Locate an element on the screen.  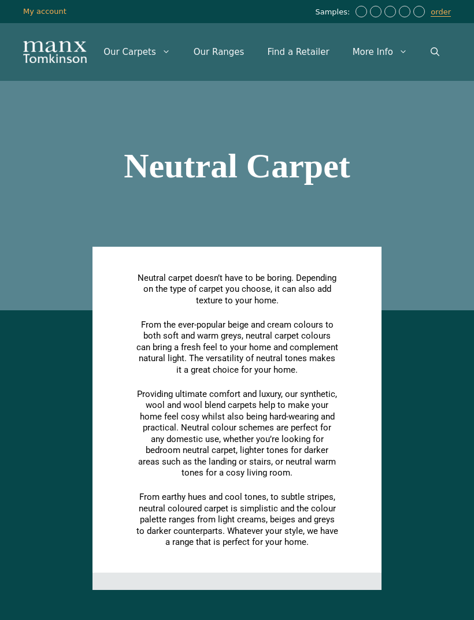
span: From earthy hues and cool tones, to subtle stripes, neutral coloured carpet is simplistic and the... is located at coordinates (237, 520).